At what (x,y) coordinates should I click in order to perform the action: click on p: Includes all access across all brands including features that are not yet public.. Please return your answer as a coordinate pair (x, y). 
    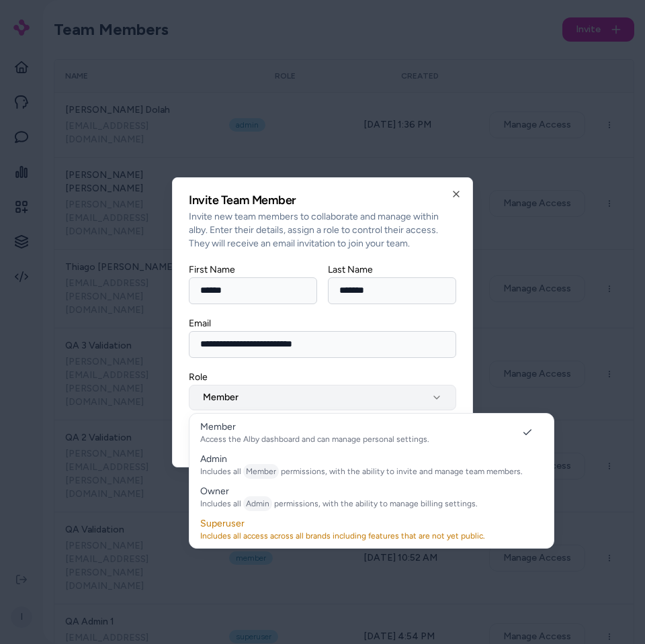
    Looking at the image, I should click on (343, 536).